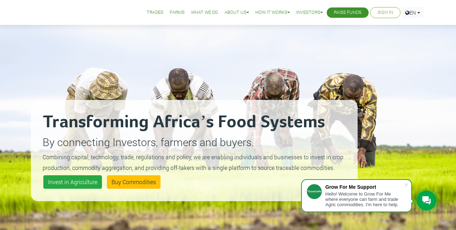  Describe the element at coordinates (364, 199) in the screenshot. I see `div: Hello! Welcome to Grow For Me where everyone can farm and trade Agric commodities. I'm here to help.` at that location.